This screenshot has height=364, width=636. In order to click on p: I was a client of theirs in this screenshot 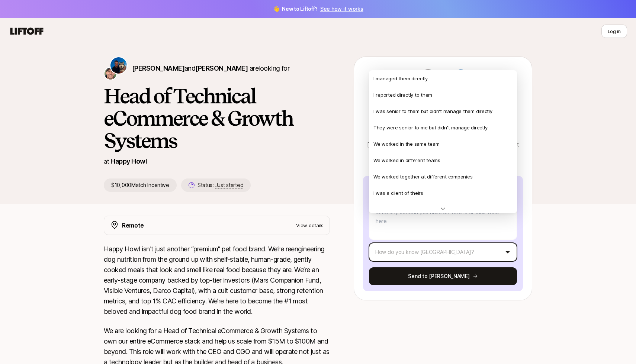, I will do `click(399, 193)`.